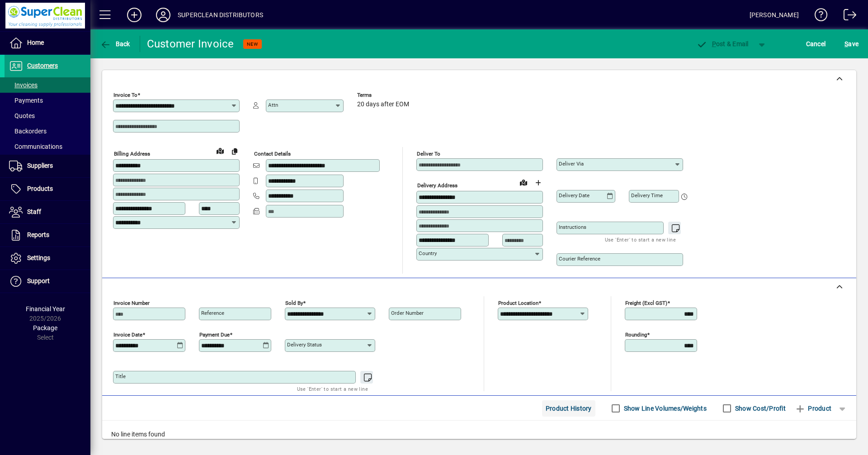 This screenshot has width=868, height=455. Describe the element at coordinates (847, 44) in the screenshot. I see `span: S` at that location.